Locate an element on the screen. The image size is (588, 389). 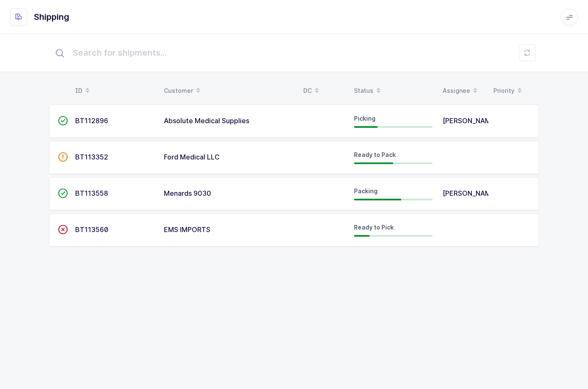
span: Absolute Medical Supplies is located at coordinates (207, 120).